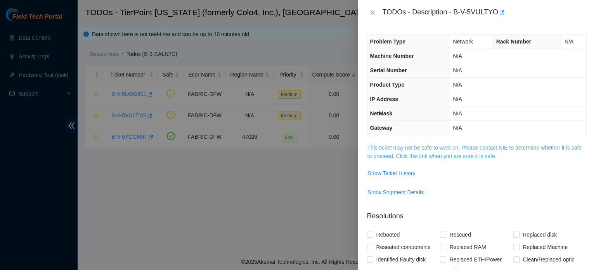 The width and height of the screenshot is (596, 270). Describe the element at coordinates (539, 234) in the screenshot. I see `span: Replaced disk` at that location.